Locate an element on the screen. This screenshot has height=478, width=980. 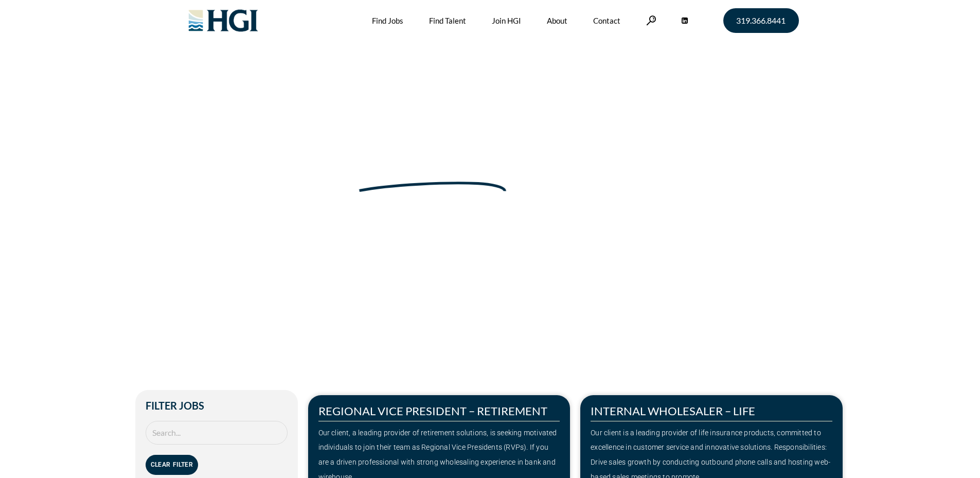
span: Make Your is located at coordinates (276, 169).